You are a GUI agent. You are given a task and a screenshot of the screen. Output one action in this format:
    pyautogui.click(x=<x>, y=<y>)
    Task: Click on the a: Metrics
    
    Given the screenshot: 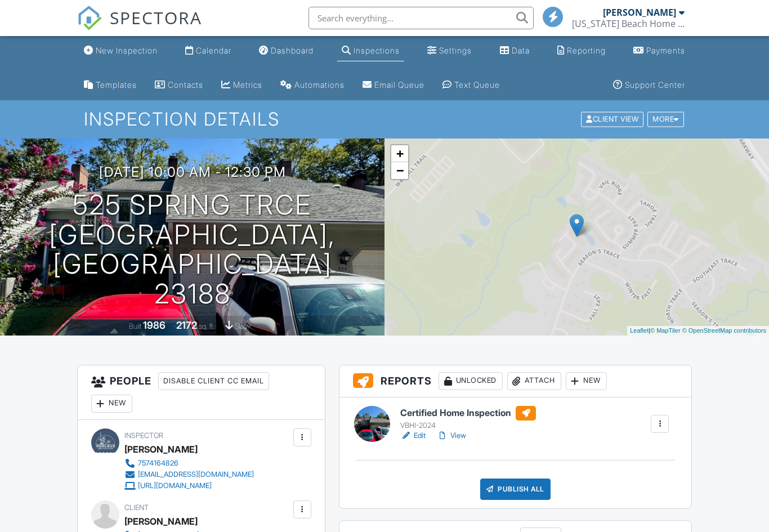 What is the action you would take?
    pyautogui.click(x=241, y=85)
    